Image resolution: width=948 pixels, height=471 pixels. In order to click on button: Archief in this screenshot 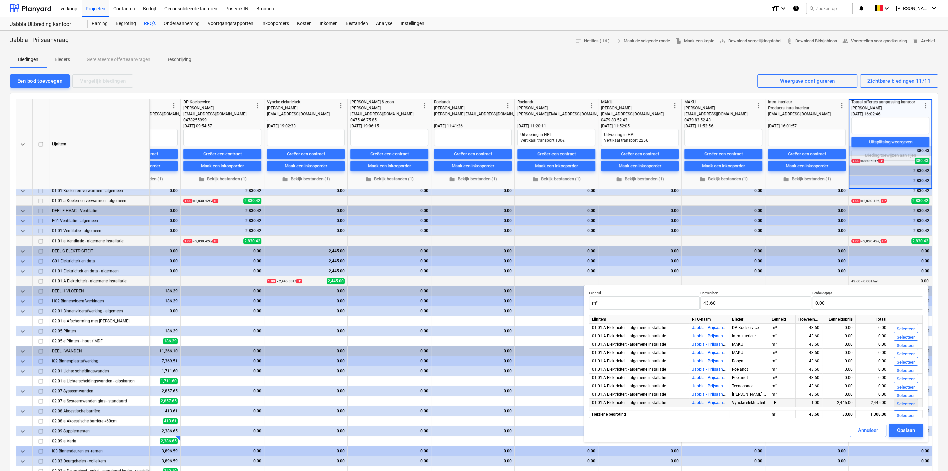, I will do `click(923, 41)`.